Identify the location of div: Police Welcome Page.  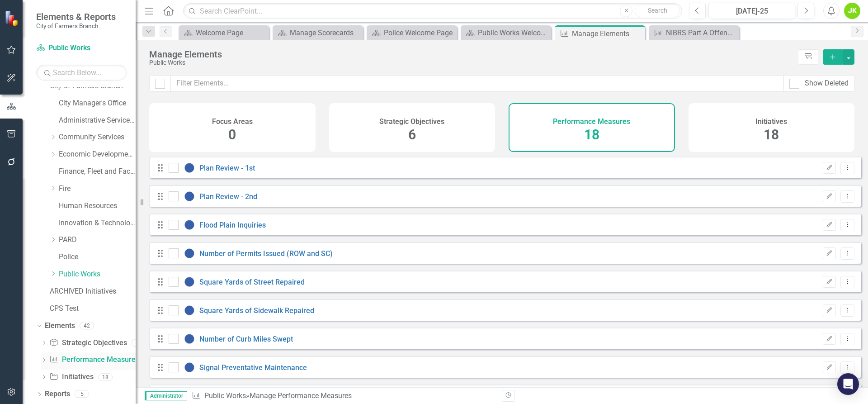
(419, 32).